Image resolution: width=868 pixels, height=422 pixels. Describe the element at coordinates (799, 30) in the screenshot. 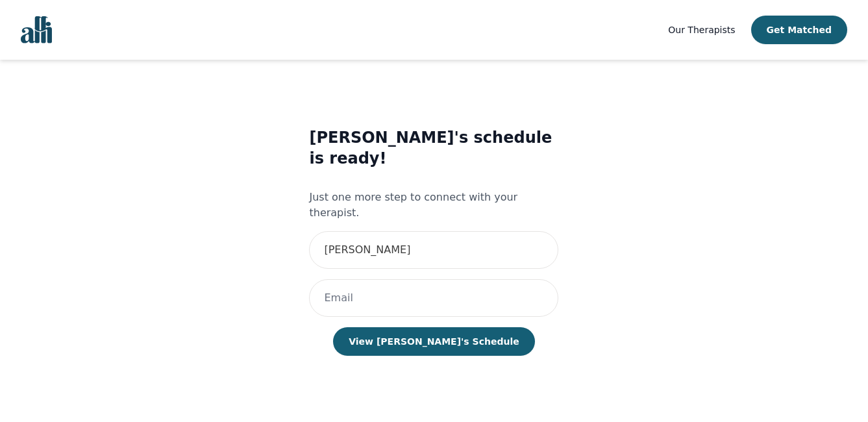

I see `a: Get Matched` at that location.